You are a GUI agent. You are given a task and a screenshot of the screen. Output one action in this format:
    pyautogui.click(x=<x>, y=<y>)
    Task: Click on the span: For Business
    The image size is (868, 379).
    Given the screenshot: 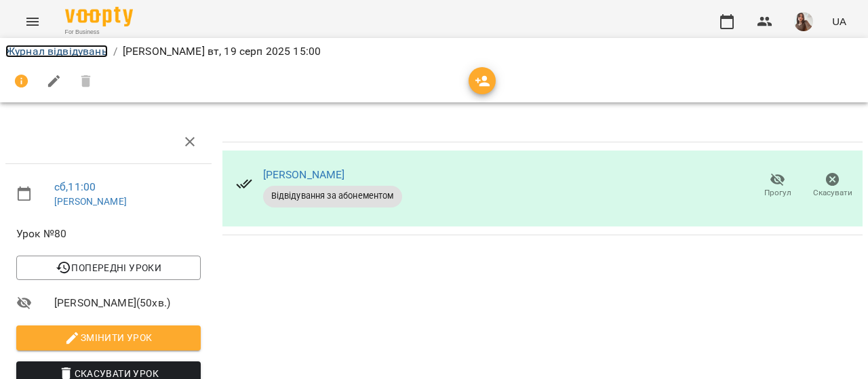 What is the action you would take?
    pyautogui.click(x=99, y=32)
    